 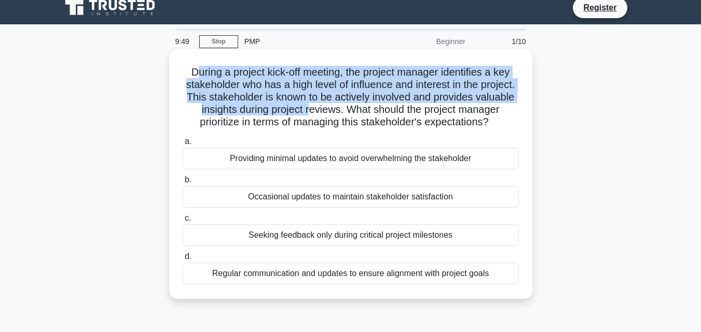 What do you see at coordinates (309, 41) in the screenshot?
I see `div: PMP` at bounding box center [309, 41].